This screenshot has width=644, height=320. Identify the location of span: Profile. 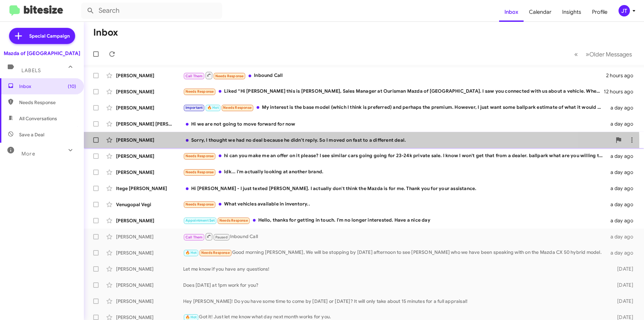
(599, 12).